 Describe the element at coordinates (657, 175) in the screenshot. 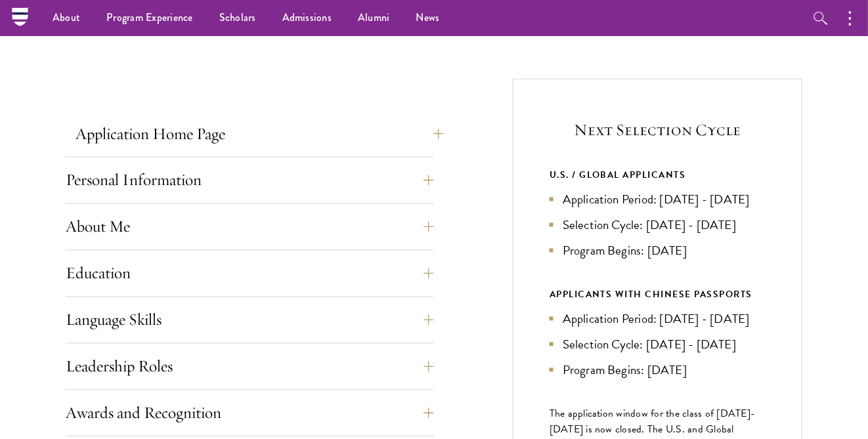

I see `div: U.S. / GLOBAL APPLICANTS` at that location.